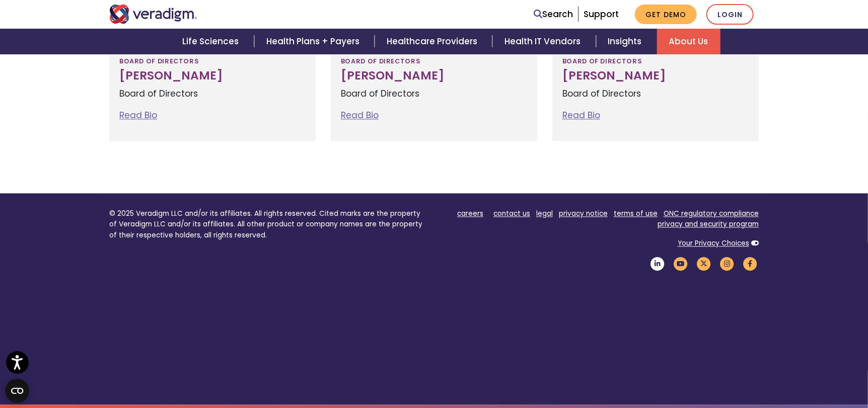  What do you see at coordinates (583, 213) in the screenshot?
I see `a: privacy notice` at bounding box center [583, 213].